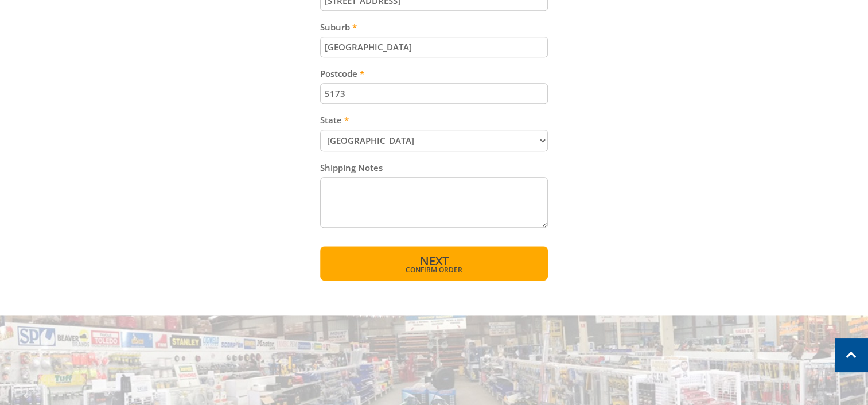 This screenshot has width=868, height=405. I want to click on select: Please select your state., so click(434, 141).